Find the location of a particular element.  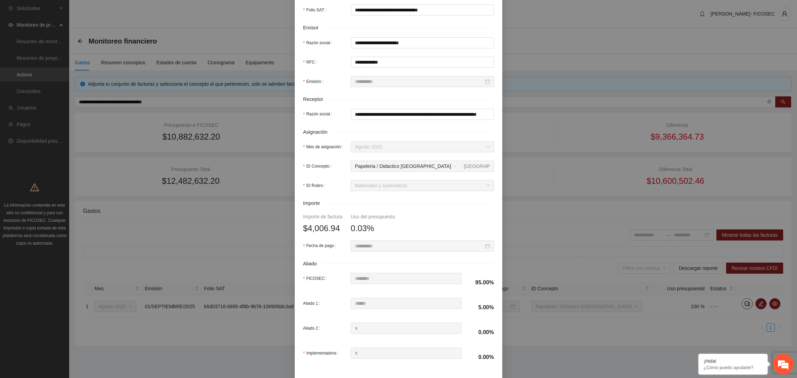

span: Asignación is located at coordinates (317, 132).